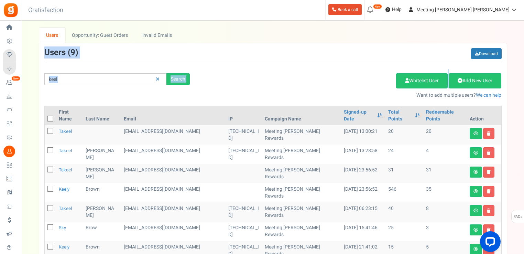 This screenshot has height=254, width=524. I want to click on td: Brown, so click(102, 193).